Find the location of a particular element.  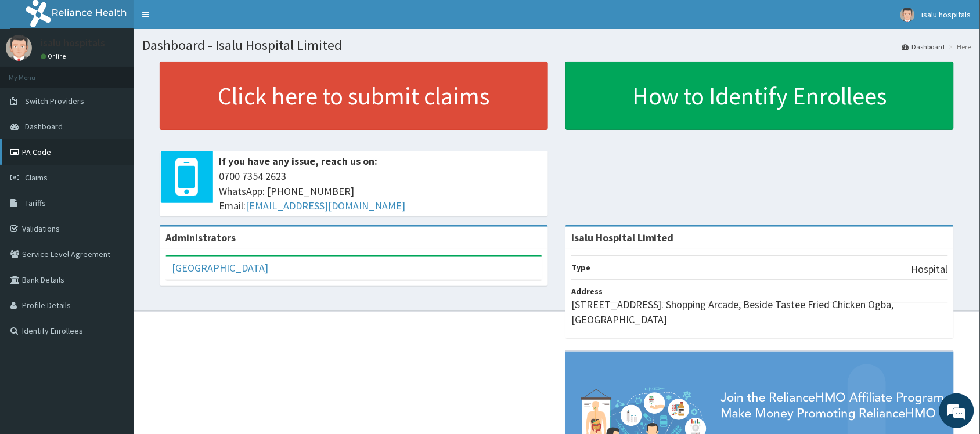

span: Switch Providers is located at coordinates (55, 101).